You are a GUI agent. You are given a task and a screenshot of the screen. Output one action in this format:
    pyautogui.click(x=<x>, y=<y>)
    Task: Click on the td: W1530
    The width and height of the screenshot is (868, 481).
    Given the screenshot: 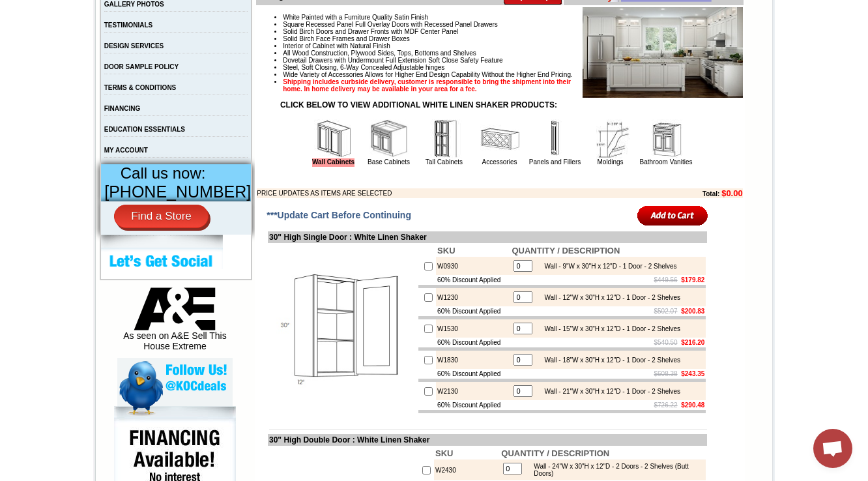 What is the action you would take?
    pyautogui.click(x=473, y=329)
    